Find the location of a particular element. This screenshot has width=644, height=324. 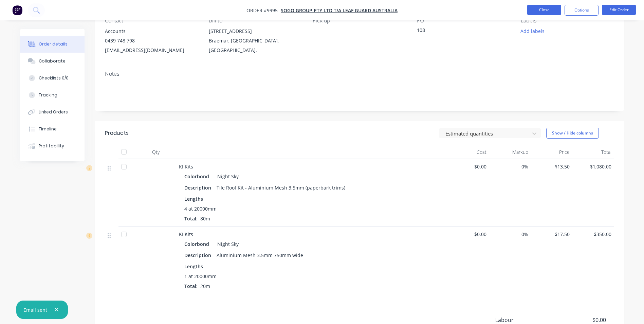

div: Cost is located at coordinates (469, 152).